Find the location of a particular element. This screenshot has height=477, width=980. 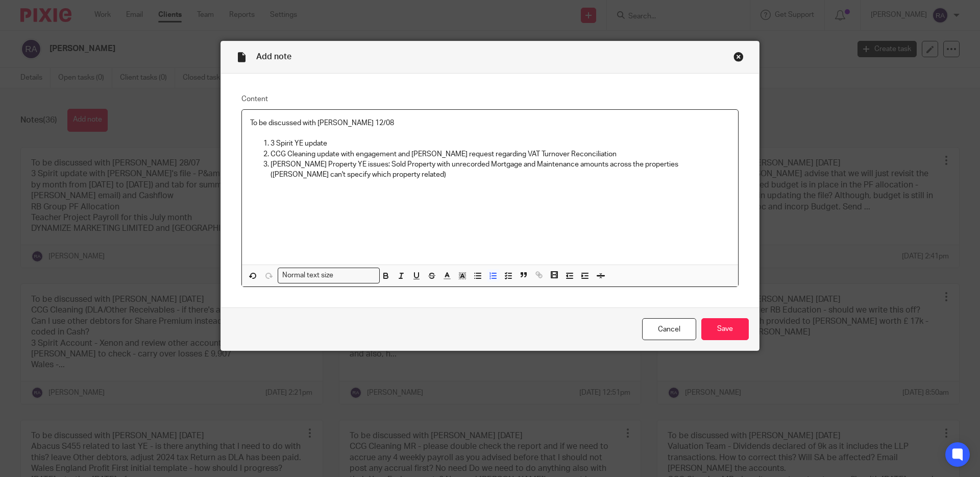

span: Add note is located at coordinates (273, 57).